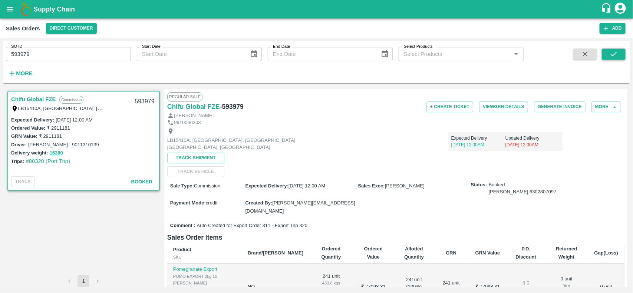 This screenshot has width=633, height=293. I want to click on button: Open, so click(516, 54).